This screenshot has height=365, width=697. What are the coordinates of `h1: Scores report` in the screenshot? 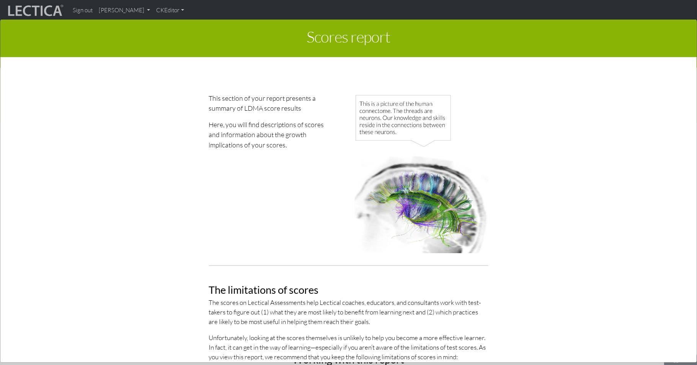 It's located at (348, 38).